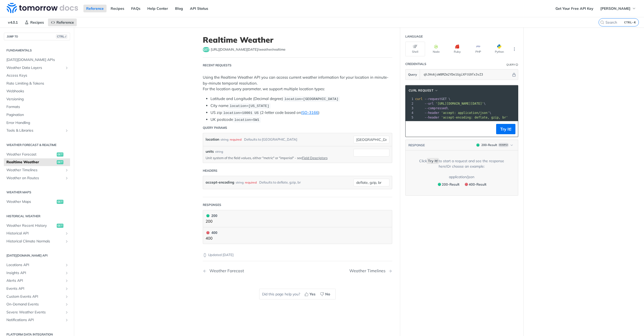  Describe the element at coordinates (37, 100) in the screenshot. I see `a: Versioning` at that location.